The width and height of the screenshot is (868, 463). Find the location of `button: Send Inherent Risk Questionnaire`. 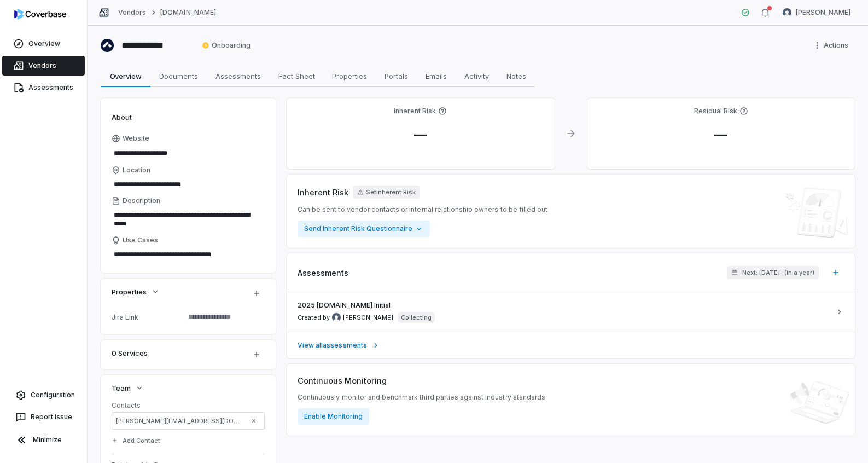

button: Send Inherent Risk Questionnaire is located at coordinates (364, 229).